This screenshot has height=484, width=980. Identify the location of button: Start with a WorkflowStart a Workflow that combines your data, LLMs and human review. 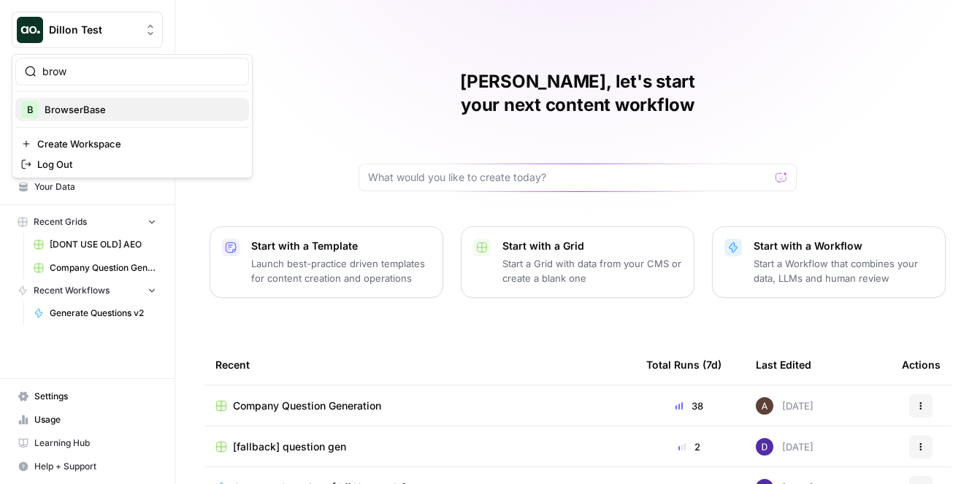
(829, 262).